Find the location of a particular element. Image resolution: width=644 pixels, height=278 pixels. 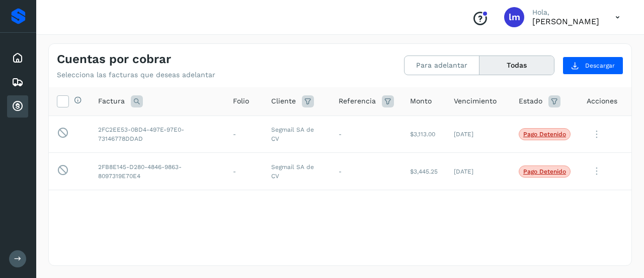

button: Para adelantar is located at coordinates (442, 65).